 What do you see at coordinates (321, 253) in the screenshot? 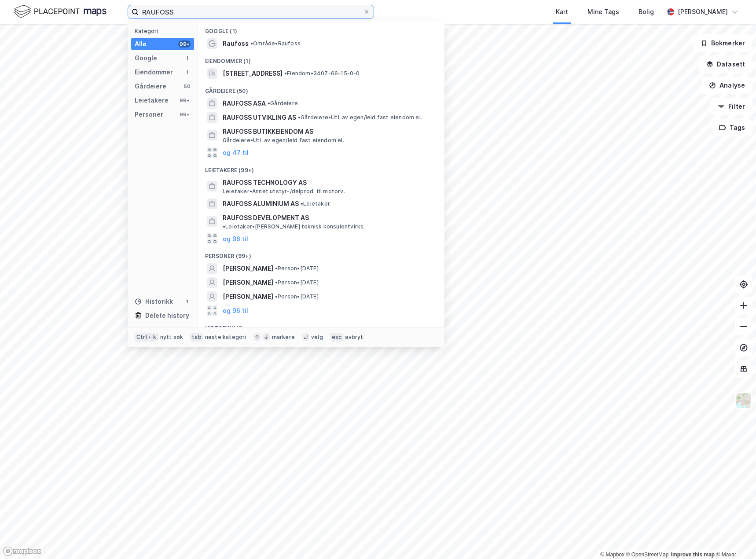
I see `div: Personer (99+)` at bounding box center [321, 253].